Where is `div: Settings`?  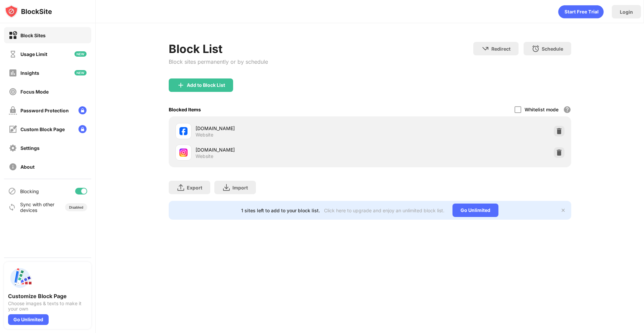
div: Settings is located at coordinates (30, 148).